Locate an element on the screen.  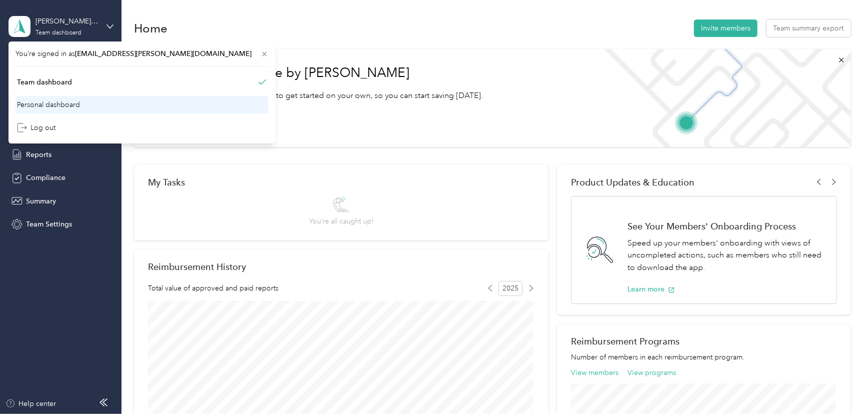
span: You’re all caught up! is located at coordinates (341, 221).